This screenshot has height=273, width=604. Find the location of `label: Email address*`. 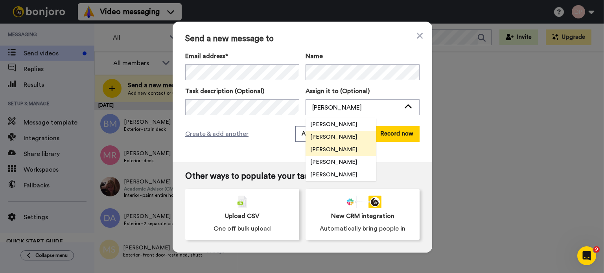

label: Email address* is located at coordinates (242, 56).